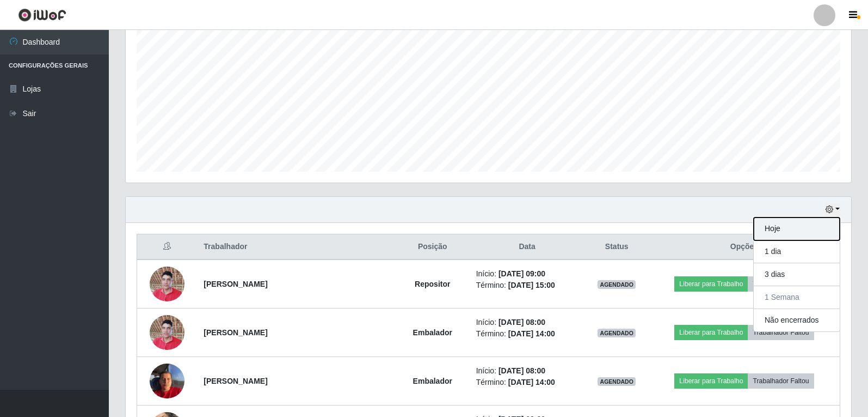 The width and height of the screenshot is (868, 417). Describe the element at coordinates (796, 274) in the screenshot. I see `button: 3 dias` at that location.